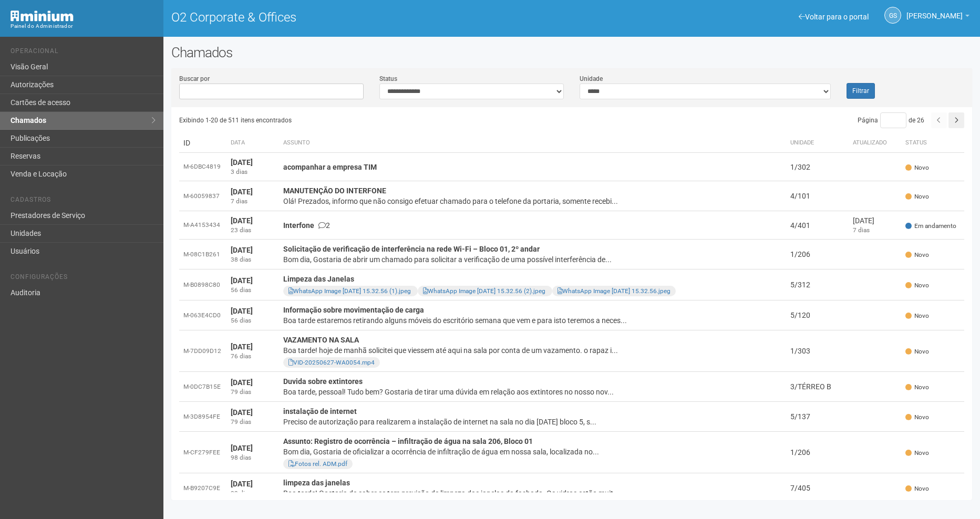 This screenshot has width=980, height=519. What do you see at coordinates (318, 464) in the screenshot?
I see `a: Fotos rel. ADM.pdf` at bounding box center [318, 464].